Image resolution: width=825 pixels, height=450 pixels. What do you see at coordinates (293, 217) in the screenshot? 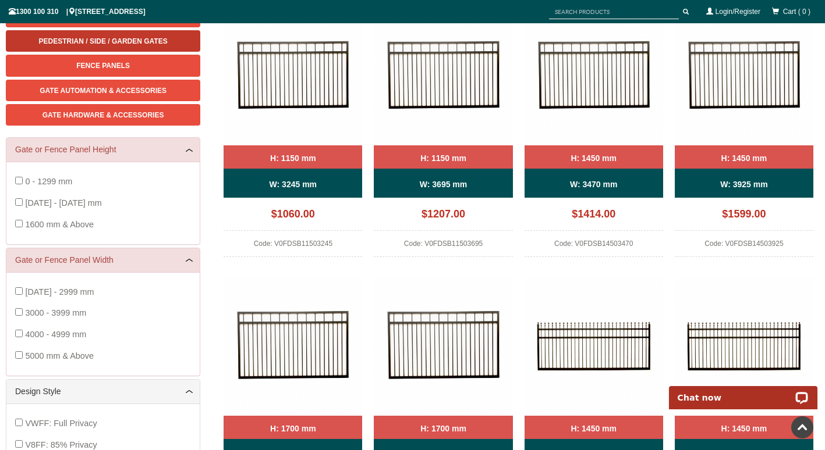
I see `div: $1060.00` at bounding box center [293, 217].